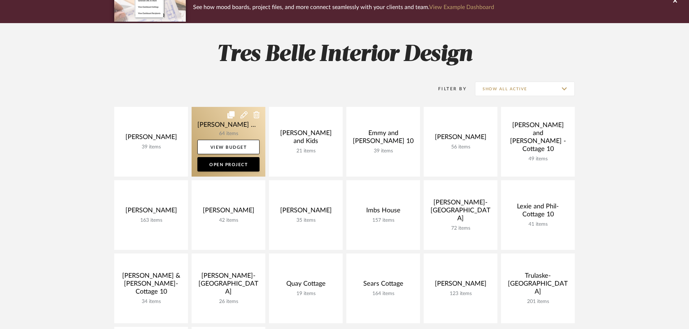  I want to click on div: Sears Cottage, so click(383, 286).